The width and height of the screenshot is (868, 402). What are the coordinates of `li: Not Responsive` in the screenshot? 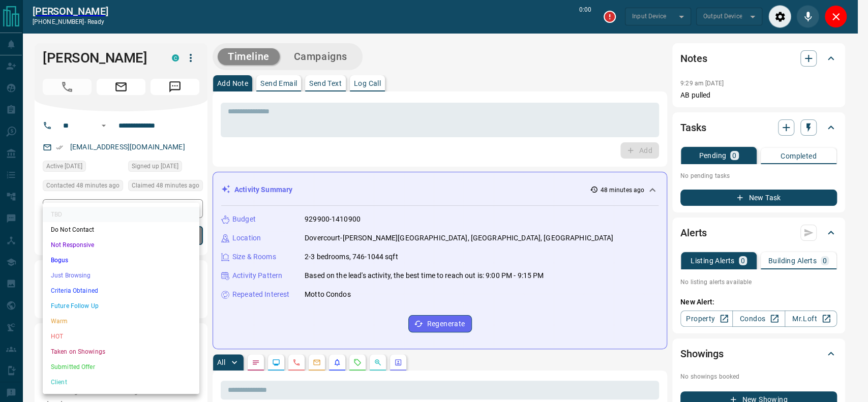 It's located at (121, 245).